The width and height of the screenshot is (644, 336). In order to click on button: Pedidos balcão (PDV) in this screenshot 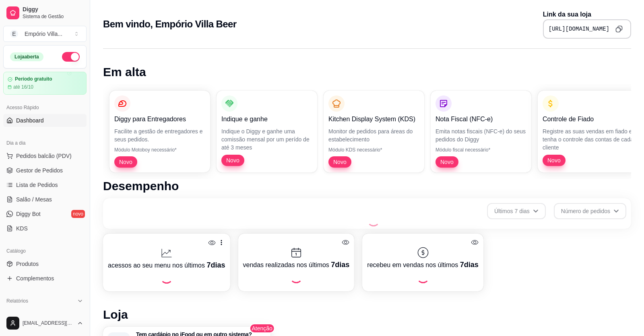, I will do `click(45, 156)`.